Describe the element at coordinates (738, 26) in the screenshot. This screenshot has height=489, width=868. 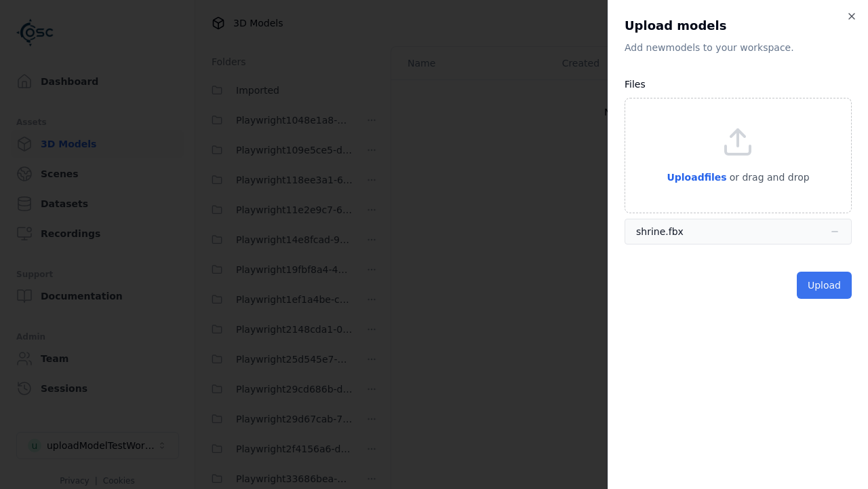
I see `h2: Upload models` at that location.